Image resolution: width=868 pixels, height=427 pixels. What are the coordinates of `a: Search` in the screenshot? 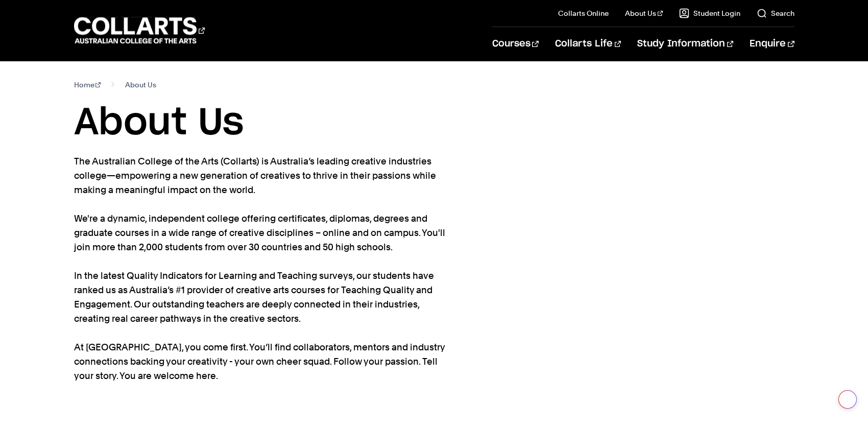 It's located at (776, 13).